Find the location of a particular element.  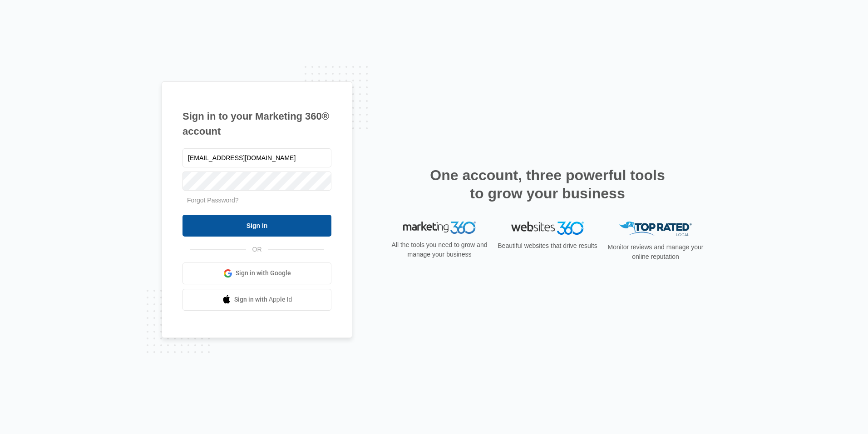

span: Sign in with Apple Id is located at coordinates (263, 299).